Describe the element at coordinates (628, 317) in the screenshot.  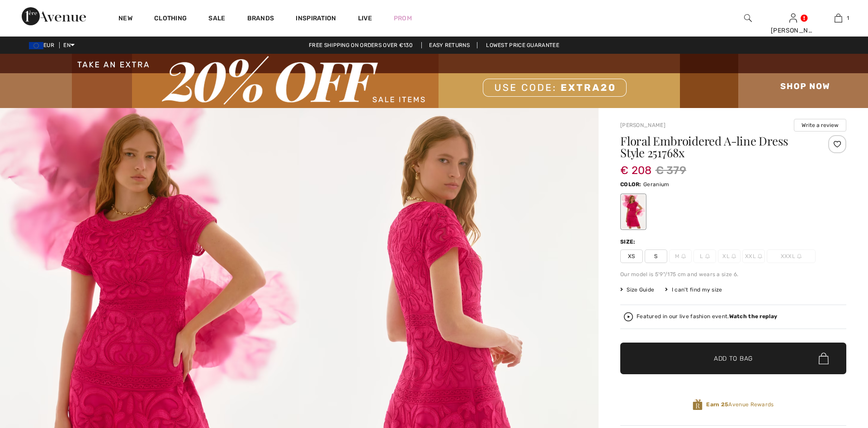
I see `img: Watch the replay` at that location.